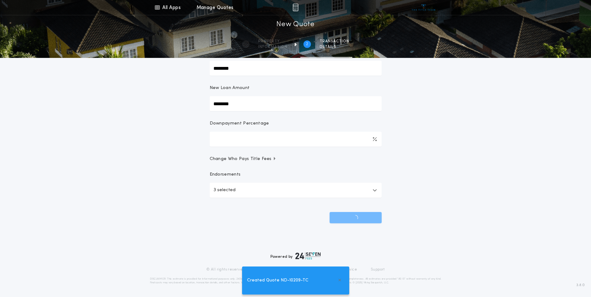  Describe the element at coordinates (308, 256) in the screenshot. I see `img: logo` at that location.